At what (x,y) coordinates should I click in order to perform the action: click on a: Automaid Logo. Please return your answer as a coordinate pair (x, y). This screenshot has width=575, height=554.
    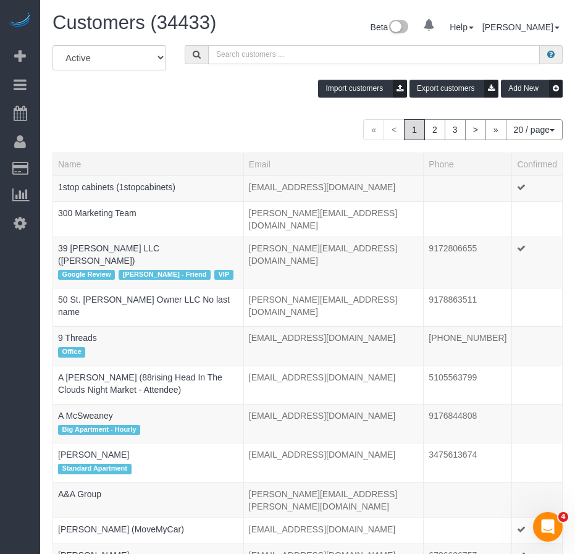
    Looking at the image, I should click on (20, 21).